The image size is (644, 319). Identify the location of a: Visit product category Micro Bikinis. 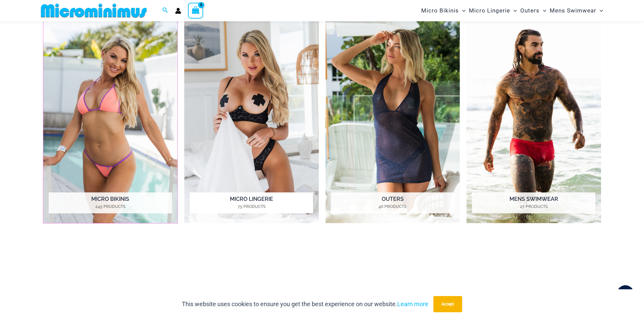
(110, 120).